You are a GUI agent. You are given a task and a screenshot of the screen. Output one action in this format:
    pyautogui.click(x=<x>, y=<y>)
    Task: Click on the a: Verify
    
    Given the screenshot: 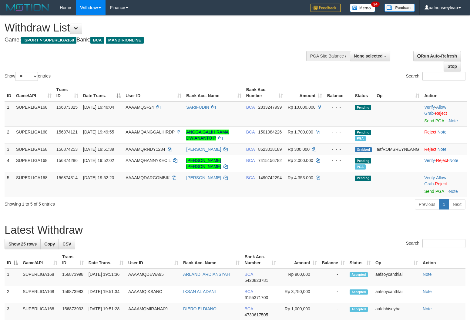 What is the action you would take?
    pyautogui.click(x=429, y=161)
    